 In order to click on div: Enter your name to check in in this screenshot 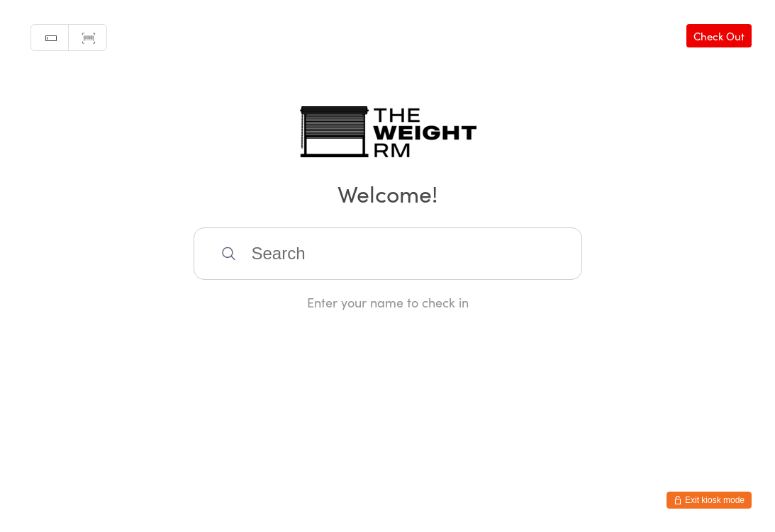, I will do `click(388, 302)`.